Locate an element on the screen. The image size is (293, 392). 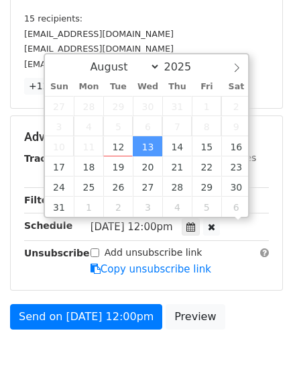
span: Fri is located at coordinates (207, 87).